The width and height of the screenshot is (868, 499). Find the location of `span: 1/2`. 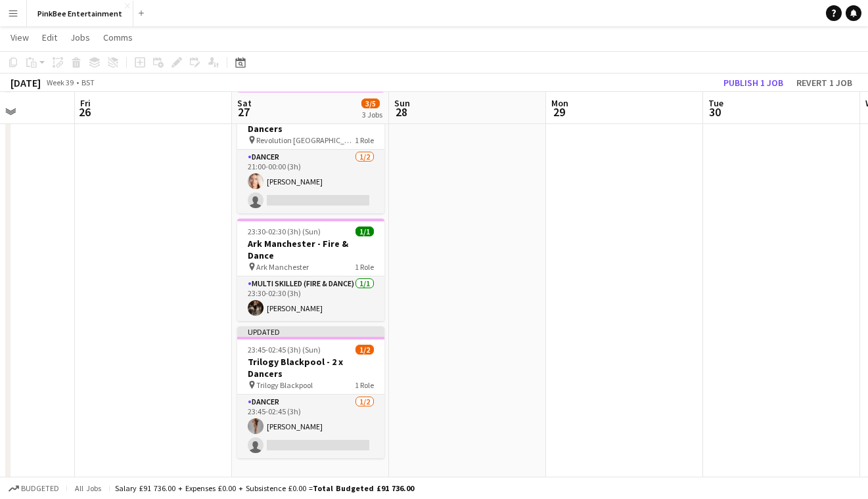

span: 1/2 is located at coordinates (365, 350).